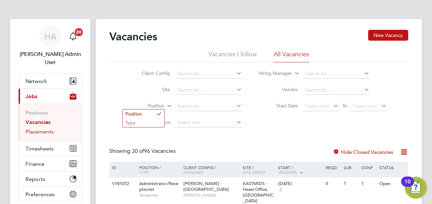 The height and width of the screenshot is (204, 432). I want to click on span: Preferences, so click(40, 195).